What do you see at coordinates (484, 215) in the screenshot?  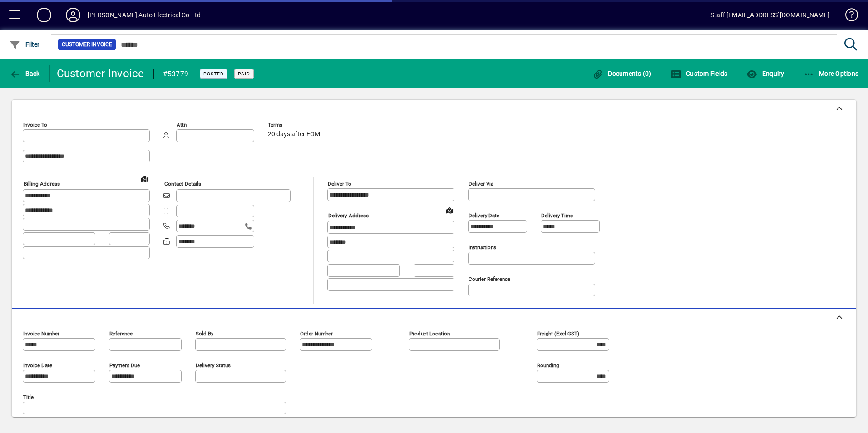 I see `mat-label: Delivery date` at bounding box center [484, 215].